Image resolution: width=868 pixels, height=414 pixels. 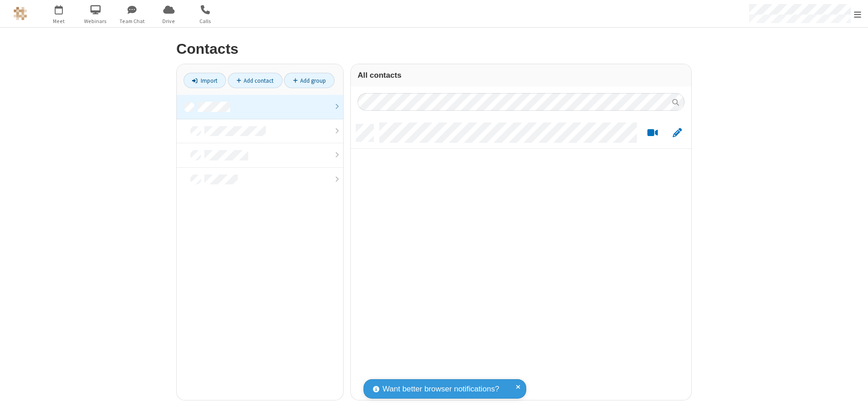 I want to click on h3: All contacts, so click(x=520, y=75).